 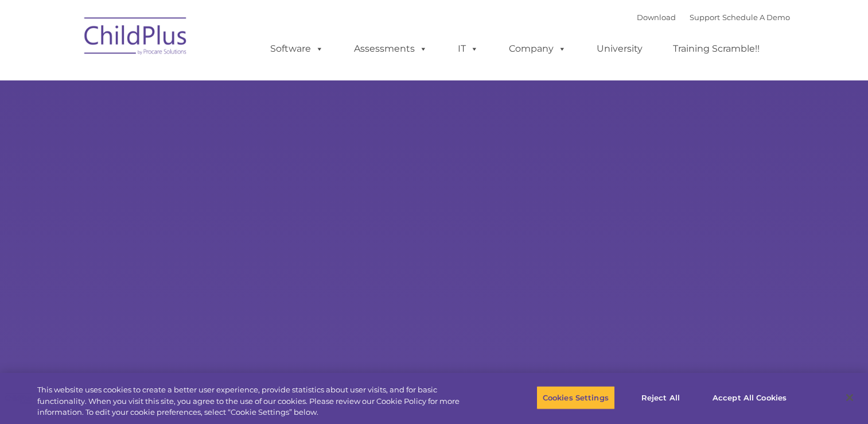 What do you see at coordinates (538, 49) in the screenshot?
I see `a: Company` at bounding box center [538, 49].